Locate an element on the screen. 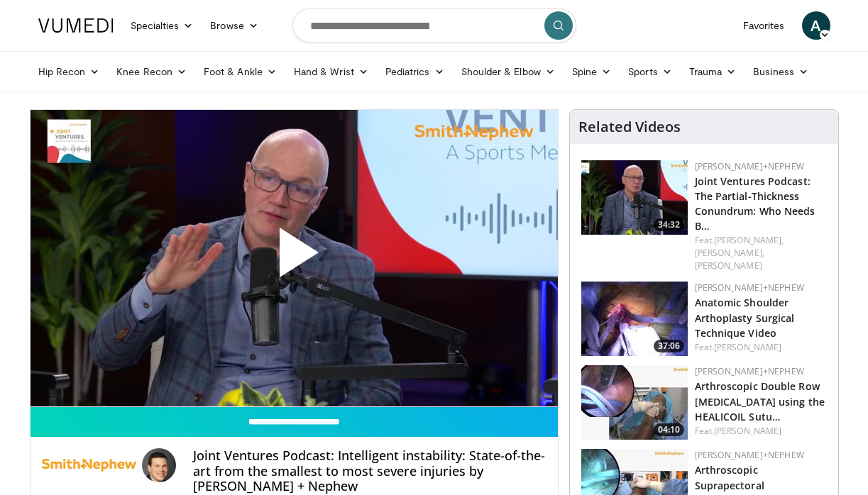  a: A is located at coordinates (816, 26).